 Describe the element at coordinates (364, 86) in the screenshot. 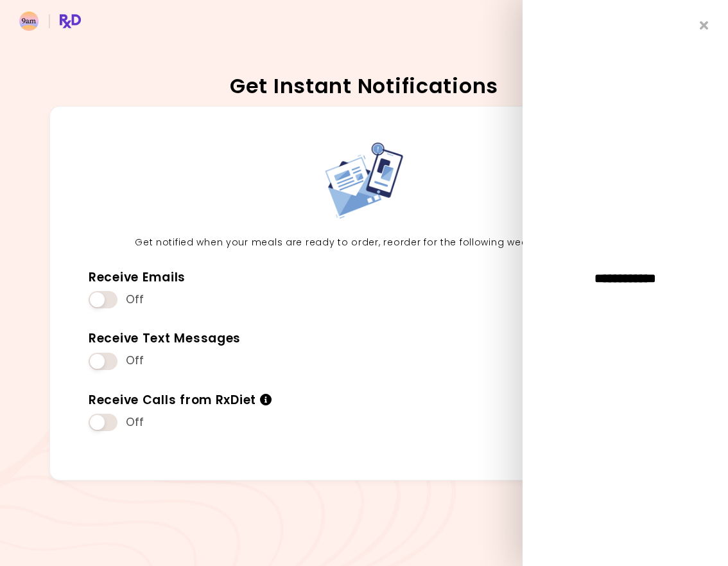

I see `h2: Get Instant Notifications` at that location.